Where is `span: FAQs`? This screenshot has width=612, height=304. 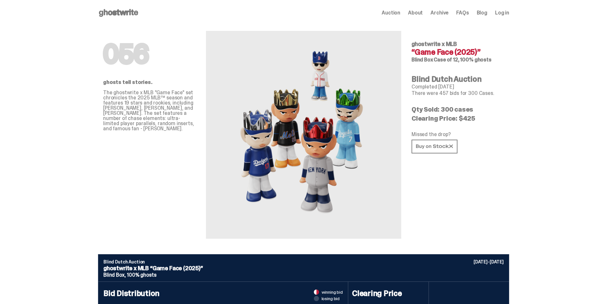 span: FAQs is located at coordinates (463, 13).